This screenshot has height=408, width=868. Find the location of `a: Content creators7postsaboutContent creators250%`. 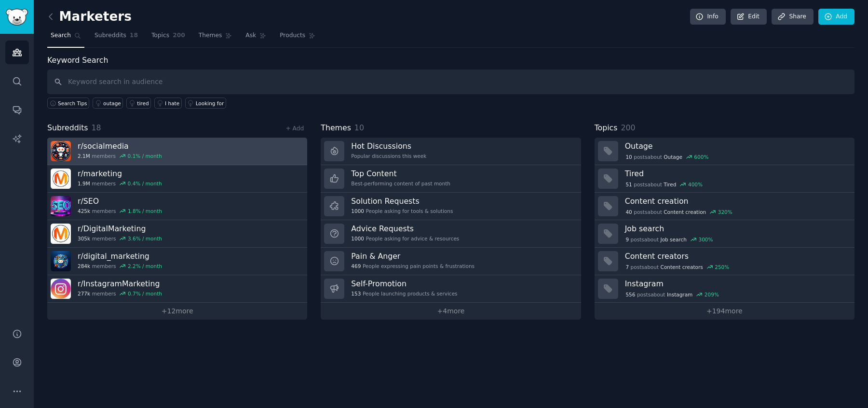

a: Content creators7postsaboutContent creators250% is located at coordinates (725, 261).